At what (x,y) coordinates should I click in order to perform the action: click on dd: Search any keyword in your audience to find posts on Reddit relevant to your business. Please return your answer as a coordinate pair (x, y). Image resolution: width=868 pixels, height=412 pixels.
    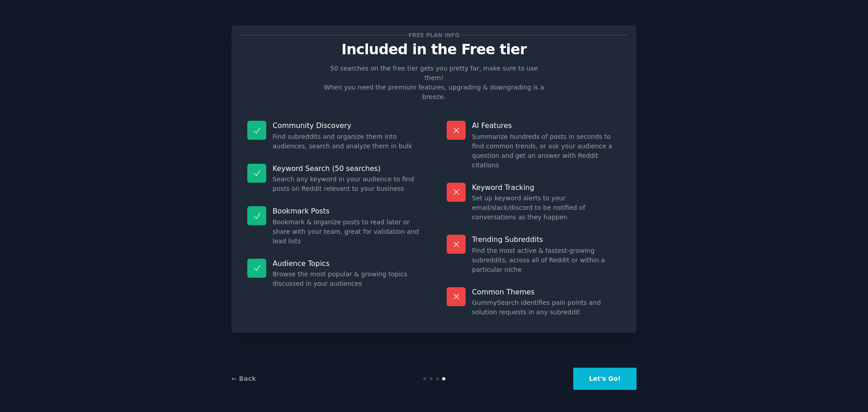
    Looking at the image, I should click on (347, 184).